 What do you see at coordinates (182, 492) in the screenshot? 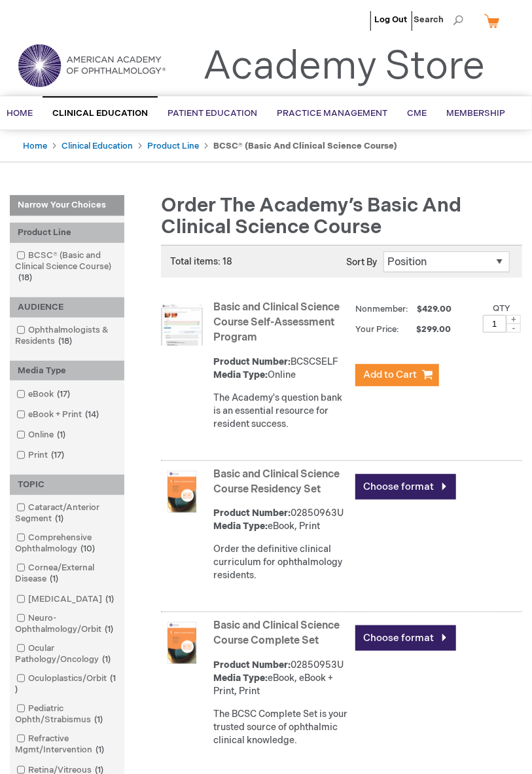
I see `img: Basic and Clinical Science Course Residency Set` at bounding box center [182, 492].